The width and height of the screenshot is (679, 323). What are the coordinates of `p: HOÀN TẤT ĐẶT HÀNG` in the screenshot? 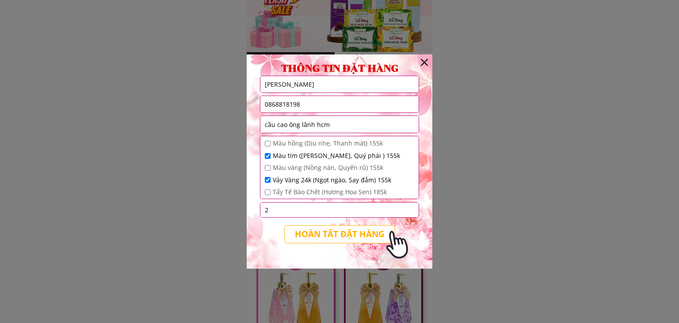 It's located at (339, 233).